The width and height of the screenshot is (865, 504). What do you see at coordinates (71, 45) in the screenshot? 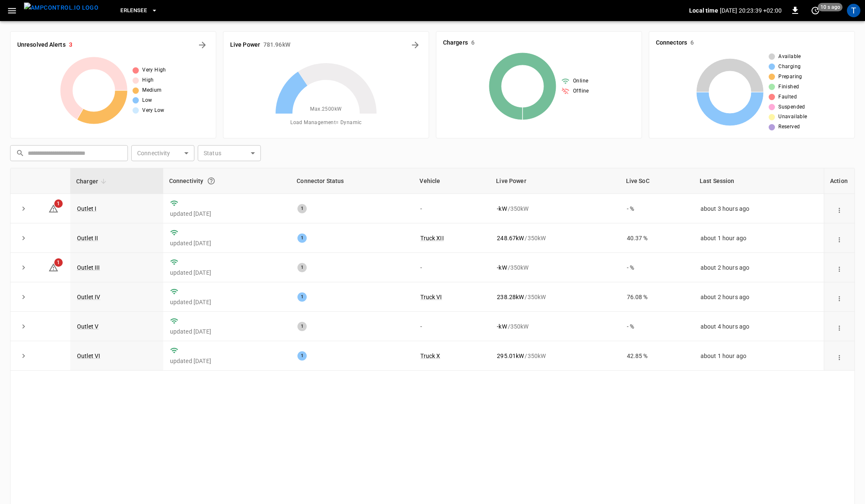
I see `h6: 3` at bounding box center [71, 45].